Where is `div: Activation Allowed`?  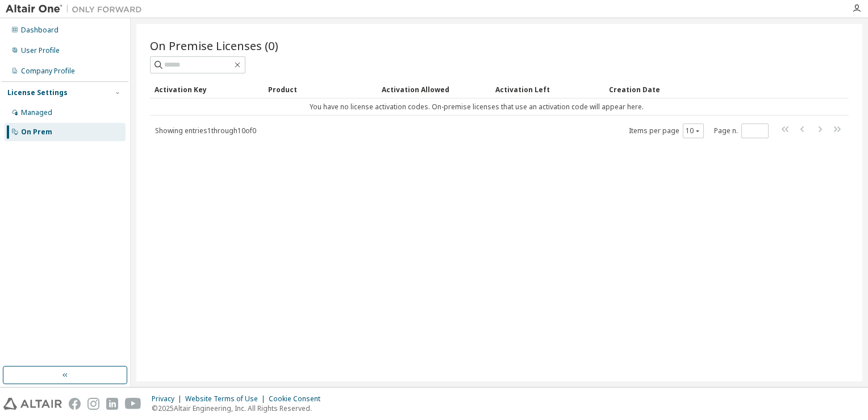
div: Activation Allowed is located at coordinates (434, 89).